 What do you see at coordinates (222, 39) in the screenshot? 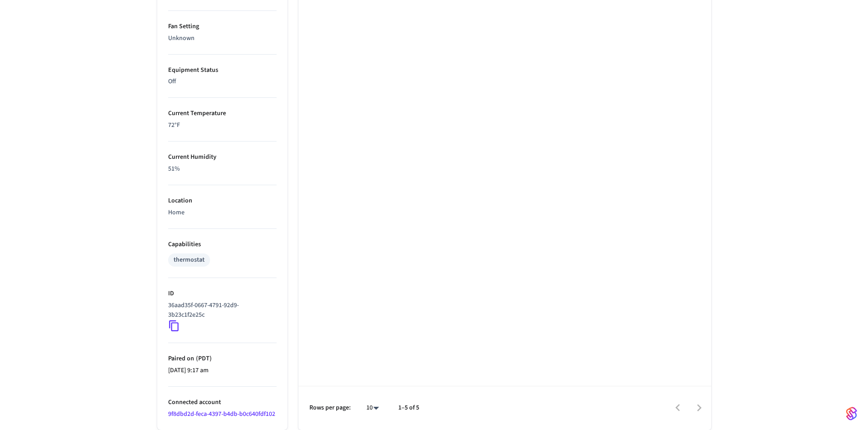
I see `p: Unknown` at bounding box center [222, 39].